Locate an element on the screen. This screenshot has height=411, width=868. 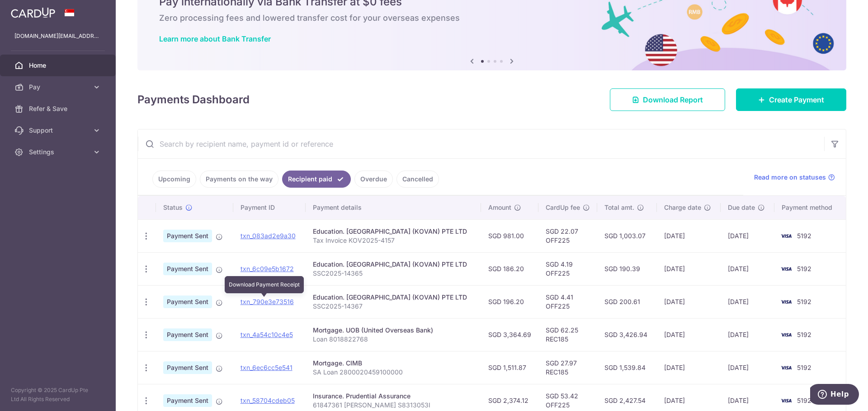
span: CardUp fee is located at coordinates (563, 207).